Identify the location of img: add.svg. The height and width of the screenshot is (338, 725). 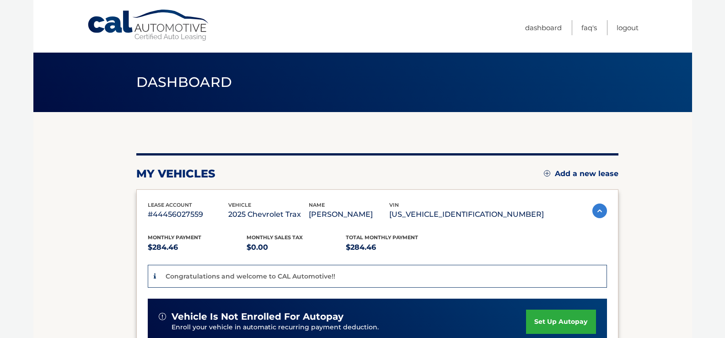
(547, 173).